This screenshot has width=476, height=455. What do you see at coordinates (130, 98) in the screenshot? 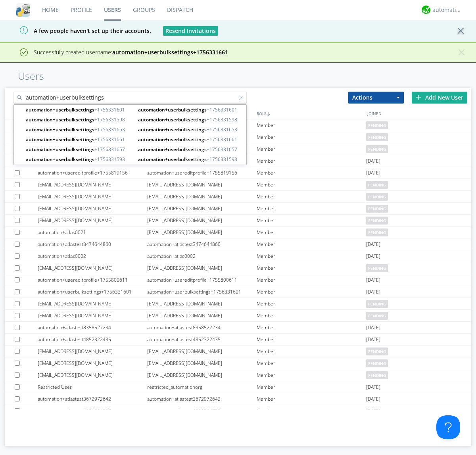
I see `input: Search users` at bounding box center [130, 98].